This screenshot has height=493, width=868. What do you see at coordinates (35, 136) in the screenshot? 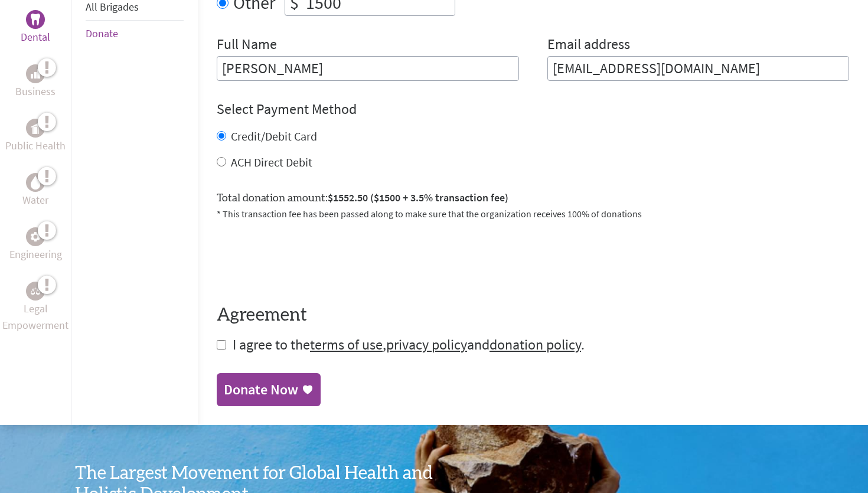
I see `a: Public HealthPublic Health` at bounding box center [35, 136].